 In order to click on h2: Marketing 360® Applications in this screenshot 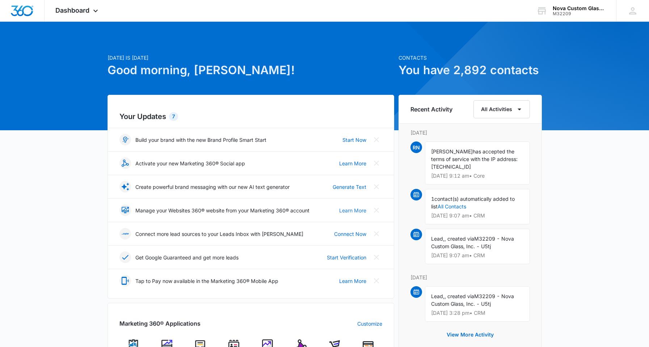, I will do `click(160, 324)`.